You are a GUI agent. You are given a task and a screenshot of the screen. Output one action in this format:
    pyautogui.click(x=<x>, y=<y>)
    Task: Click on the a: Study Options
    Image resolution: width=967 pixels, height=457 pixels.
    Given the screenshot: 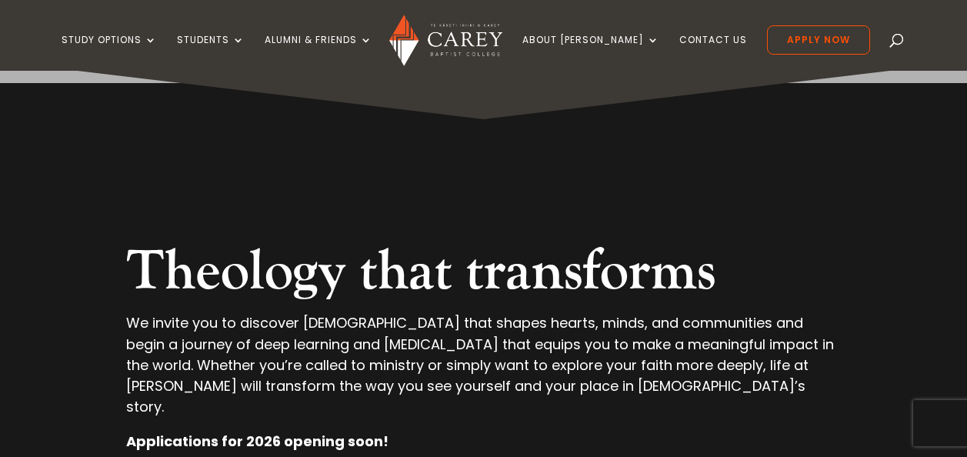 What is the action you would take?
    pyautogui.click(x=109, y=52)
    